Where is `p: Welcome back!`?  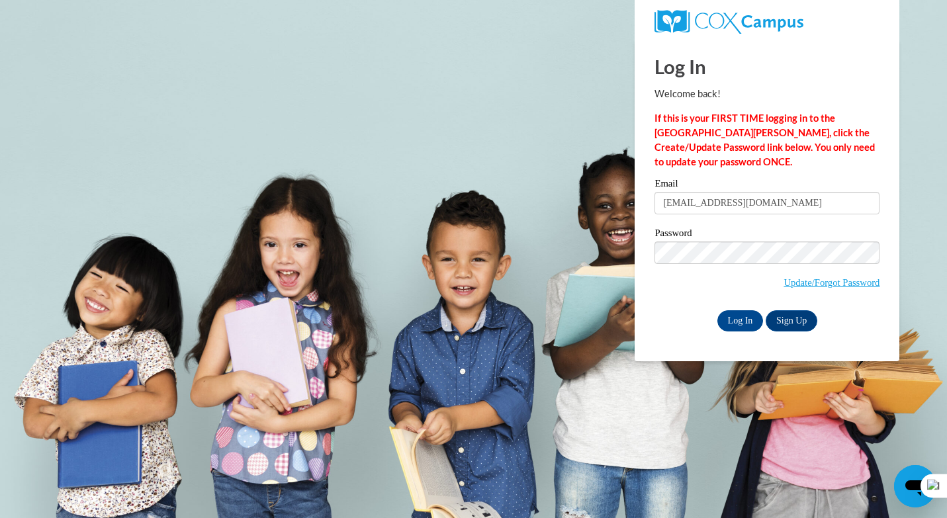 p: Welcome back! is located at coordinates (767, 94).